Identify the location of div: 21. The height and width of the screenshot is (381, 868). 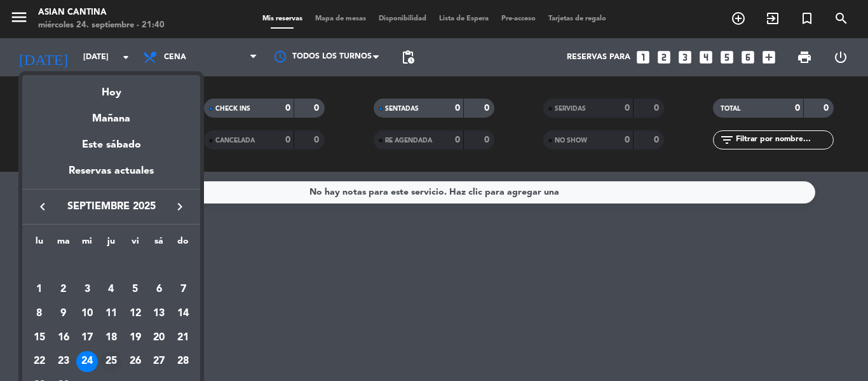
(183, 337).